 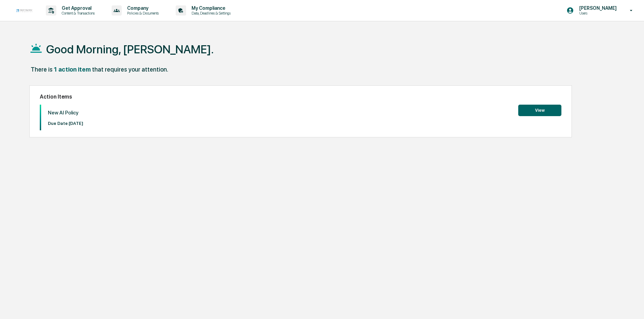 I want to click on p: Content & Transactions, so click(x=77, y=13).